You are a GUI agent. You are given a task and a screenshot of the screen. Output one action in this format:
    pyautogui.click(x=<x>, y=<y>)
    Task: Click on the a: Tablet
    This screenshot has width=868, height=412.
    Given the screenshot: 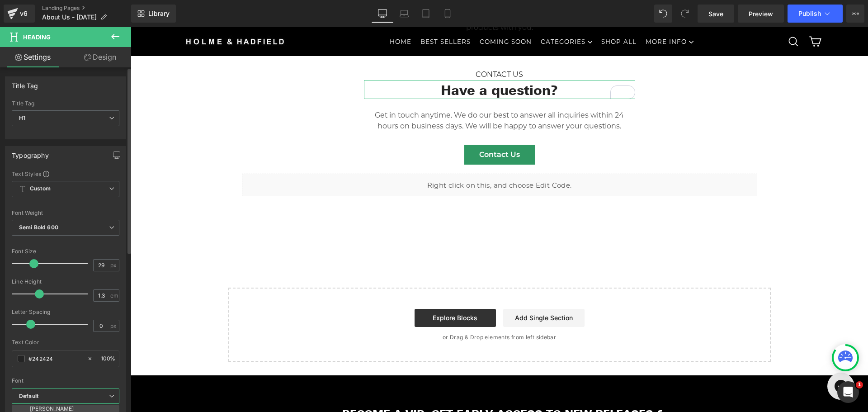 What is the action you would take?
    pyautogui.click(x=426, y=13)
    